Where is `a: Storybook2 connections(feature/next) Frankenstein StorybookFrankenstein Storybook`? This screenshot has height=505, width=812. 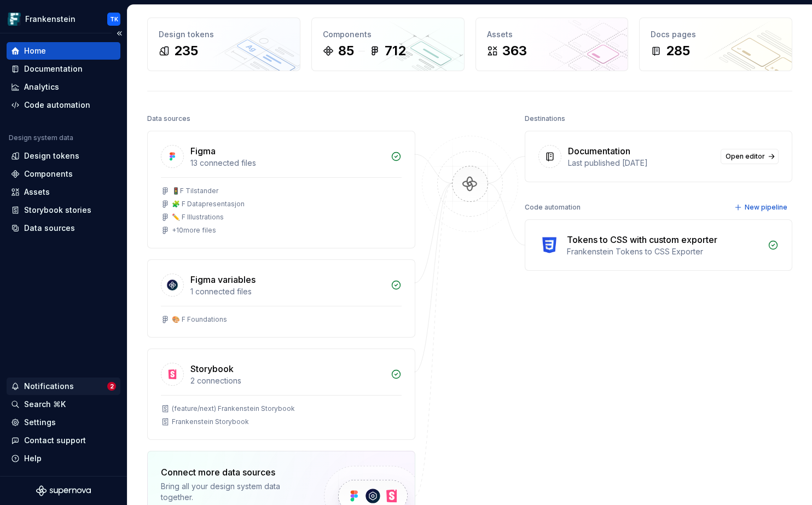
a: Storybook2 connections(feature/next) Frankenstein StorybookFrankenstein Storybook is located at coordinates (281, 394).